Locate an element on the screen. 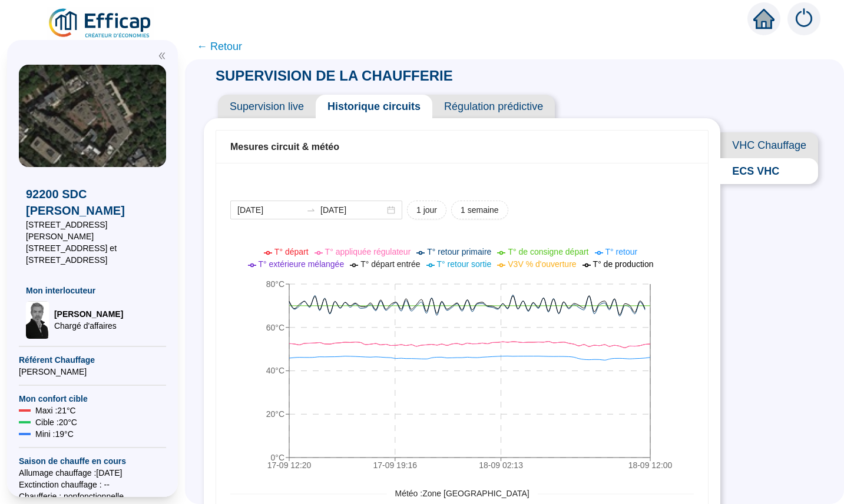 This screenshot has width=844, height=504. span: T° de production is located at coordinates (623, 265).